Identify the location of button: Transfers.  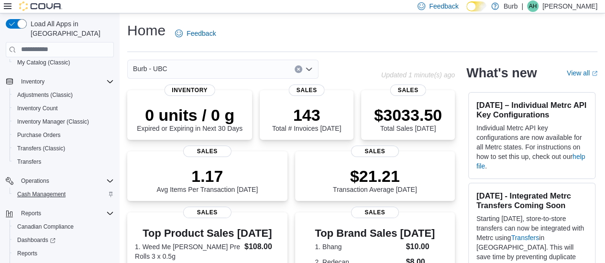
(64, 162).